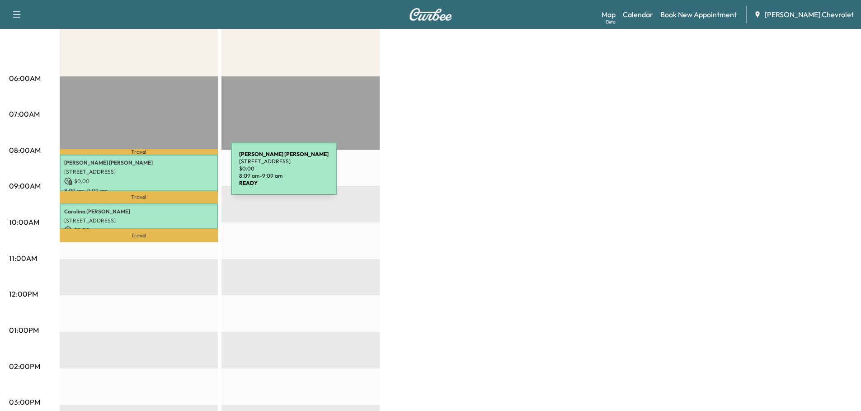  I want to click on p: 10:00AM, so click(24, 222).